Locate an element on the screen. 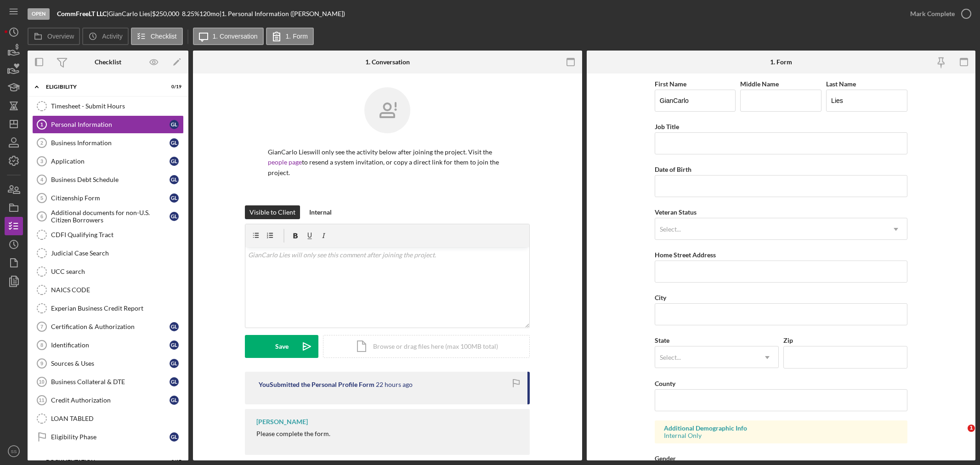 The width and height of the screenshot is (980, 465). div: Identification is located at coordinates (110, 345).